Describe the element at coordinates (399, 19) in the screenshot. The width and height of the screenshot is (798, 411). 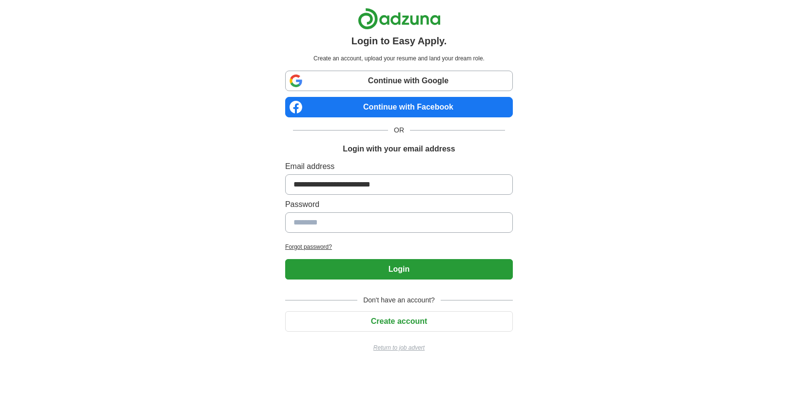
I see `img: Adzuna logo` at that location.